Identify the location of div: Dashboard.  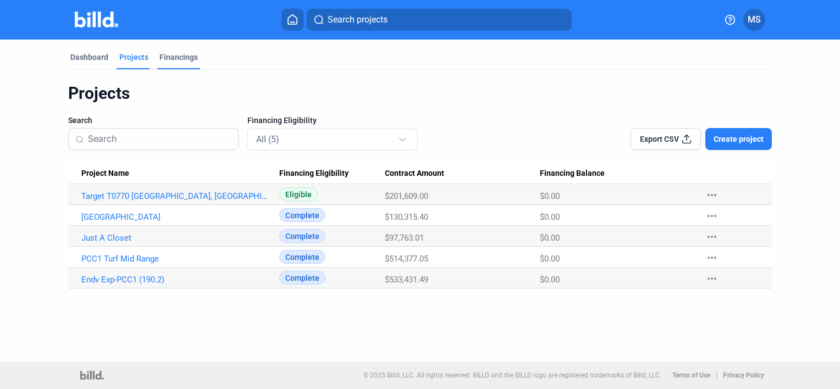
(89, 57).